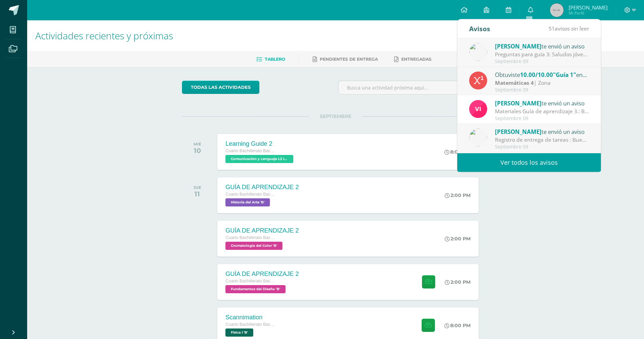 The height and width of the screenshot is (339, 644). What do you see at coordinates (414, 88) in the screenshot?
I see `input: Busca una actividad próxima aquí...` at bounding box center [414, 88].